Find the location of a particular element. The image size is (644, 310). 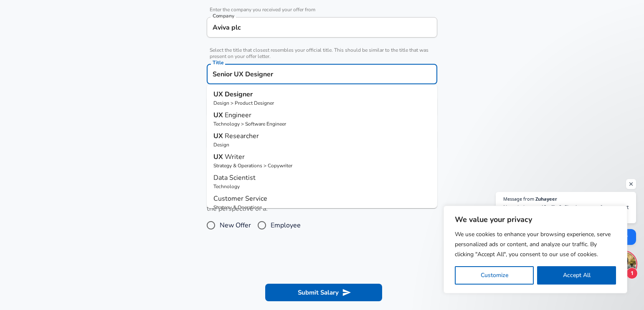

span: Engineer is located at coordinates (238, 115).